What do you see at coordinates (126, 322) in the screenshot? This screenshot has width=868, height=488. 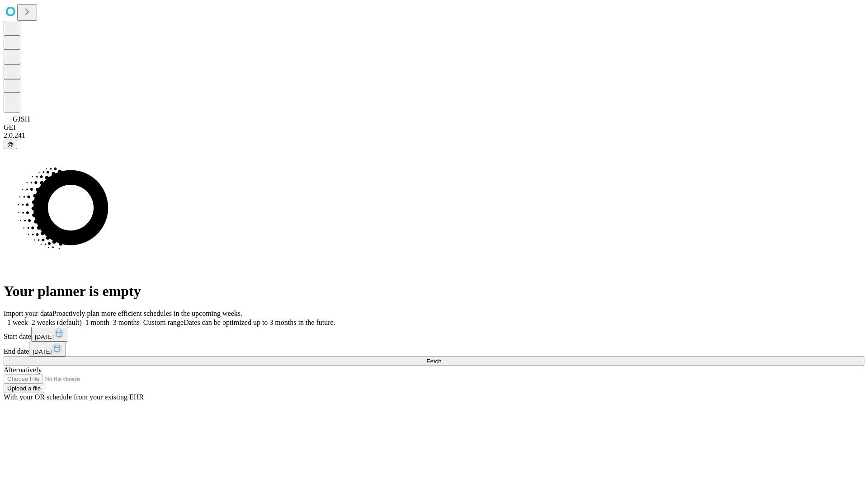 I see `span: 3 months` at bounding box center [126, 322].